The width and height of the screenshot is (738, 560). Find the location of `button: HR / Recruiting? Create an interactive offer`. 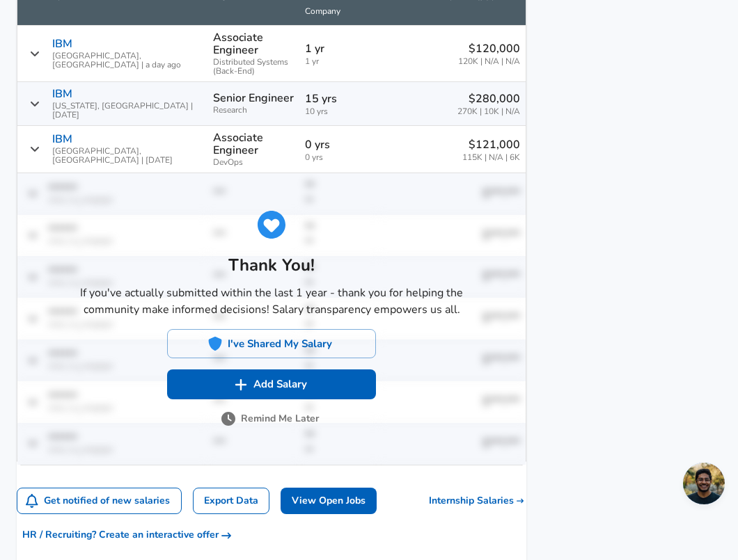

button: HR / Recruiting? Create an interactive offer is located at coordinates (127, 535).